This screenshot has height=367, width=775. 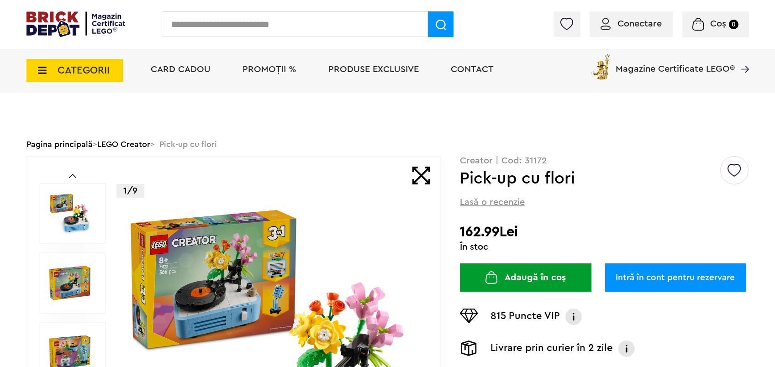 What do you see at coordinates (130, 191) in the screenshot?
I see `p: 1/9` at bounding box center [130, 191].